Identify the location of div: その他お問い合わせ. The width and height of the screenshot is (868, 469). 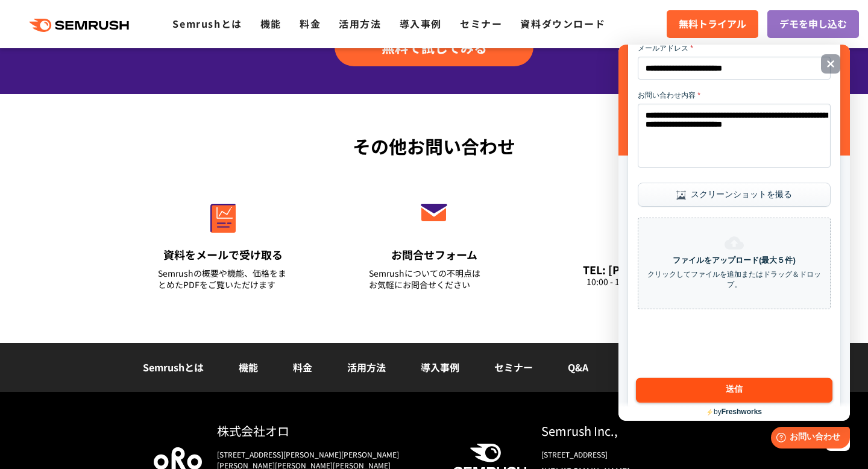
(434, 146).